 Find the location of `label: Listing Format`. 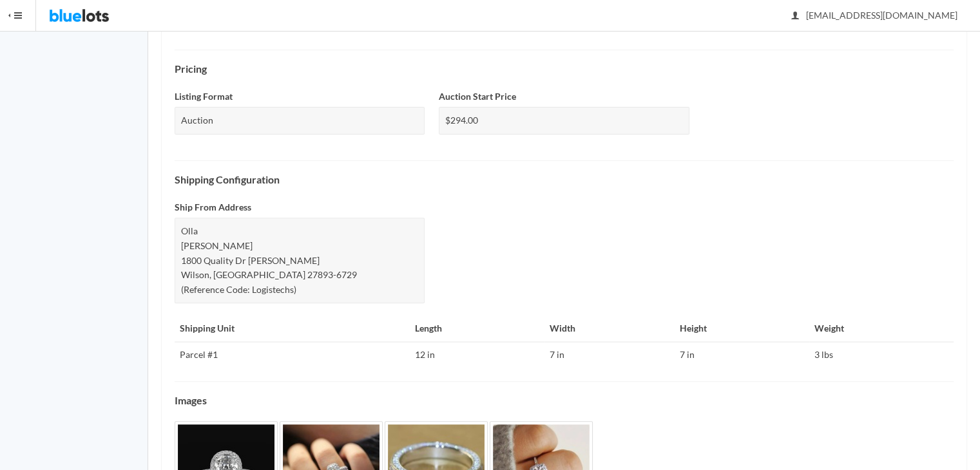

label: Listing Format is located at coordinates (204, 97).